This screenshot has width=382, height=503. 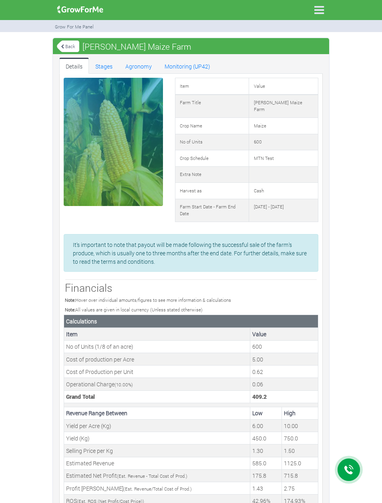 I want to click on td: Your estimated maximum Yield, so click(x=300, y=438).